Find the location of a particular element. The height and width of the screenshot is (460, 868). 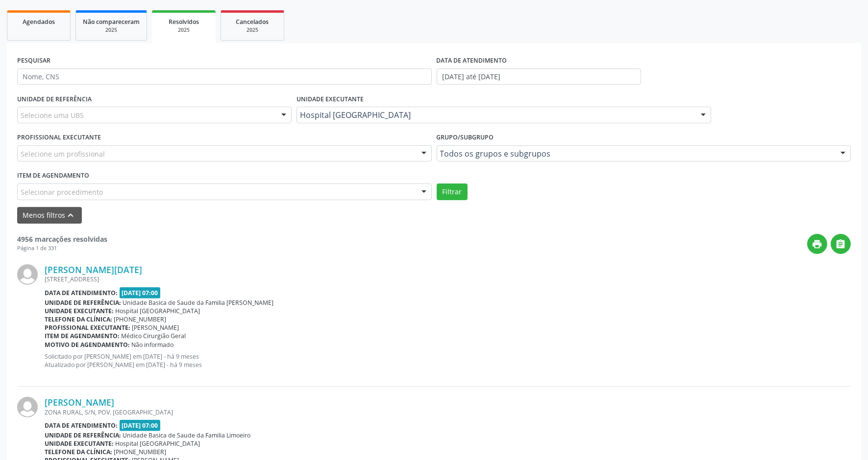

input: Nome, CNS is located at coordinates (224, 77).